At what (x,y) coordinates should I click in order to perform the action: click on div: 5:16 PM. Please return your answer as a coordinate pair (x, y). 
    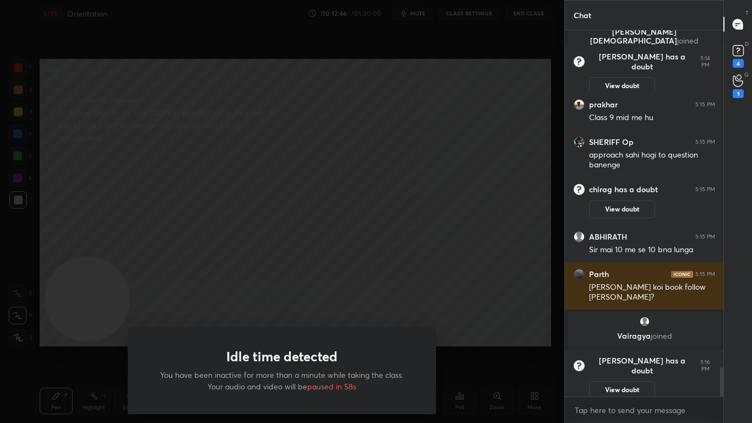
    Looking at the image, I should click on (705, 366).